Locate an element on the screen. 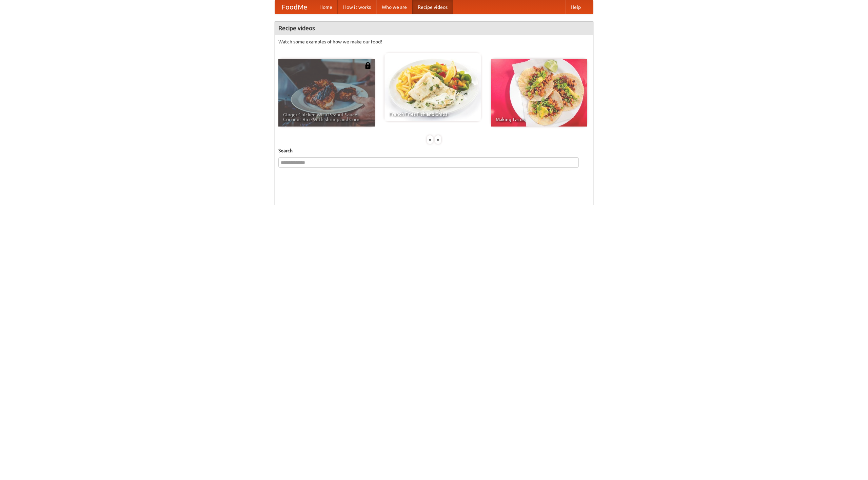 The image size is (868, 480). a: Home is located at coordinates (326, 7).